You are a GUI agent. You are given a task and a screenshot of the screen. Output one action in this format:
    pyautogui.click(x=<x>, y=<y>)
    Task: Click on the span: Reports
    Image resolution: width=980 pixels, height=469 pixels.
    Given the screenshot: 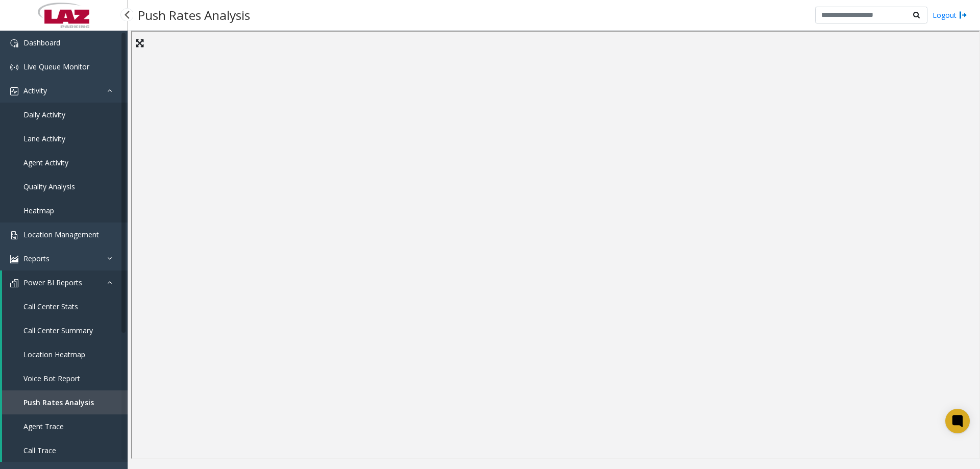 What is the action you would take?
    pyautogui.click(x=36, y=258)
    